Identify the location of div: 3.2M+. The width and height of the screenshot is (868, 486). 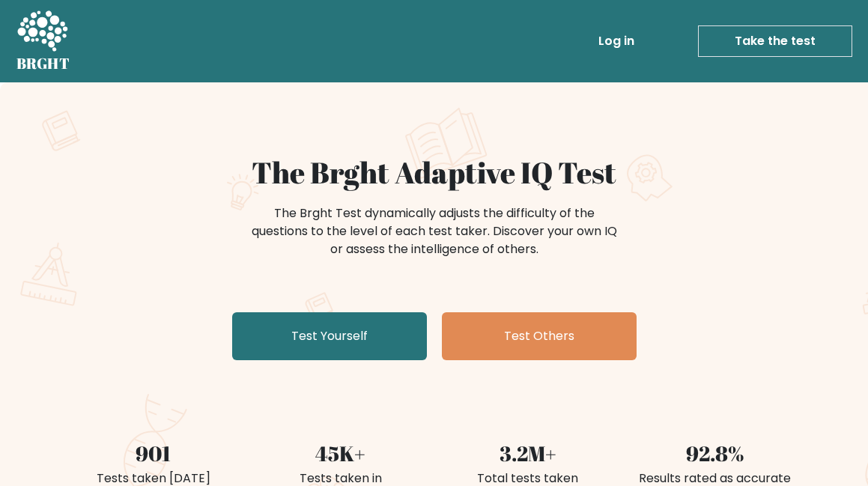
(528, 453).